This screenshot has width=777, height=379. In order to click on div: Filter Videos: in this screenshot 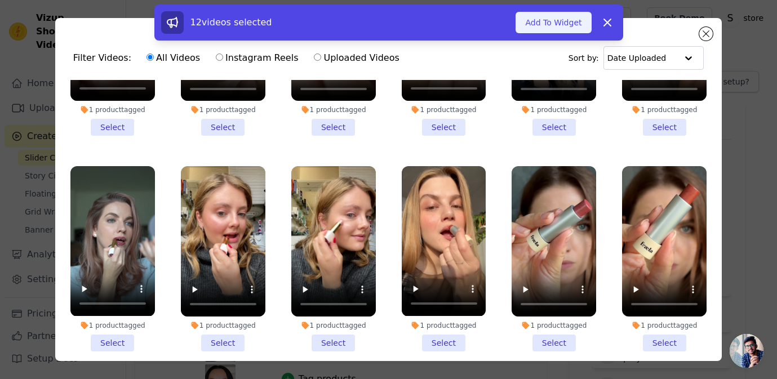, I will do `click(240, 58)`.